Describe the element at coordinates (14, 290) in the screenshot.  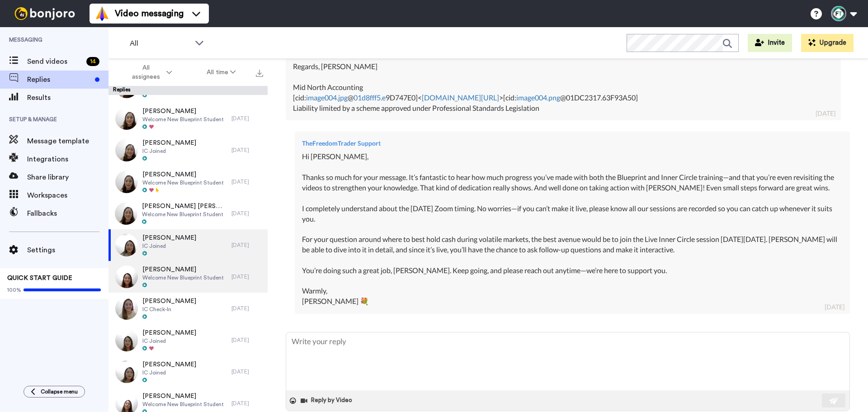
I see `span: 100%` at that location.